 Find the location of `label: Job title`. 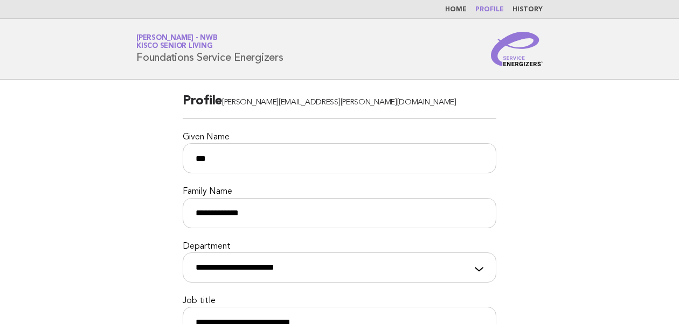

label: Job title is located at coordinates (340, 301).